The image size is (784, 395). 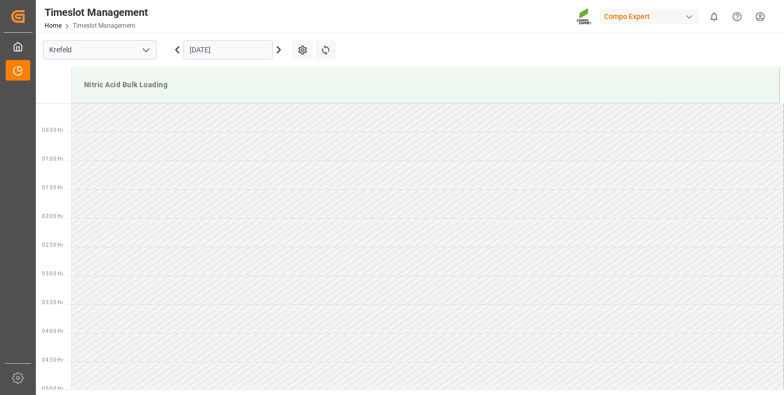 I want to click on button: open menu, so click(x=146, y=50).